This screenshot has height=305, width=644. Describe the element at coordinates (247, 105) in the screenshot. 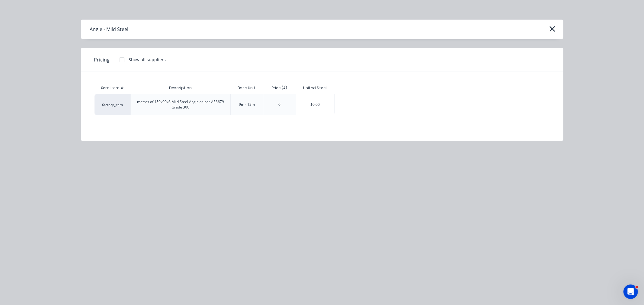

I see `div: 9m - 12m` at that location.